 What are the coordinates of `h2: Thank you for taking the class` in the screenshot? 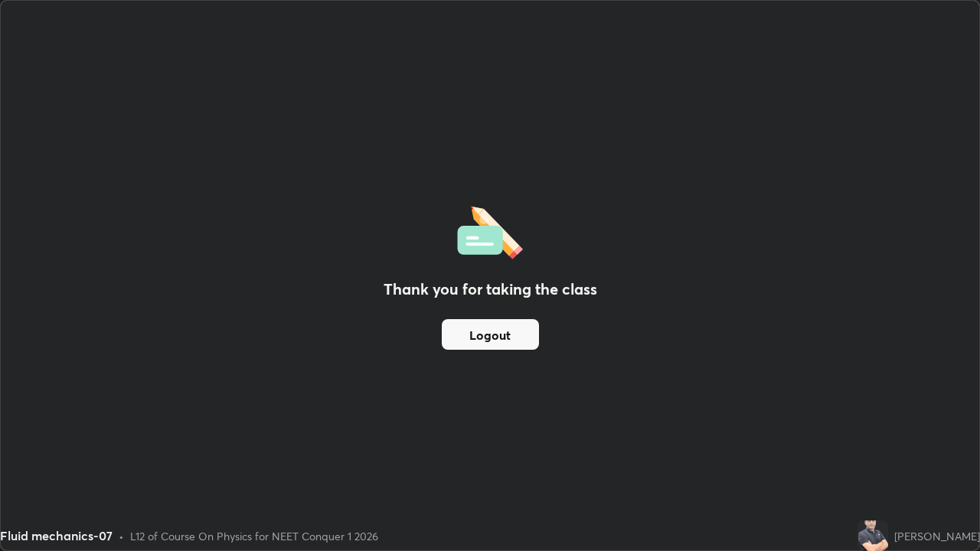 It's located at (490, 289).